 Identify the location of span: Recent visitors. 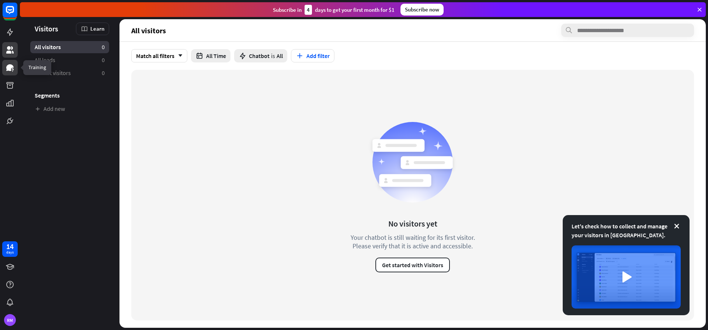
(53, 73).